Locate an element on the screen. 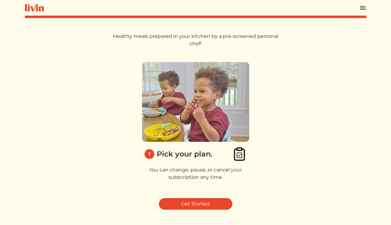 Image resolution: width=391 pixels, height=225 pixels. img: clipboard_check-4e1afea9aecc1d71a83bd71232cd3fbb8e4b41c90a1eb376bae1e516b9241f3c.svg is located at coordinates (240, 154).